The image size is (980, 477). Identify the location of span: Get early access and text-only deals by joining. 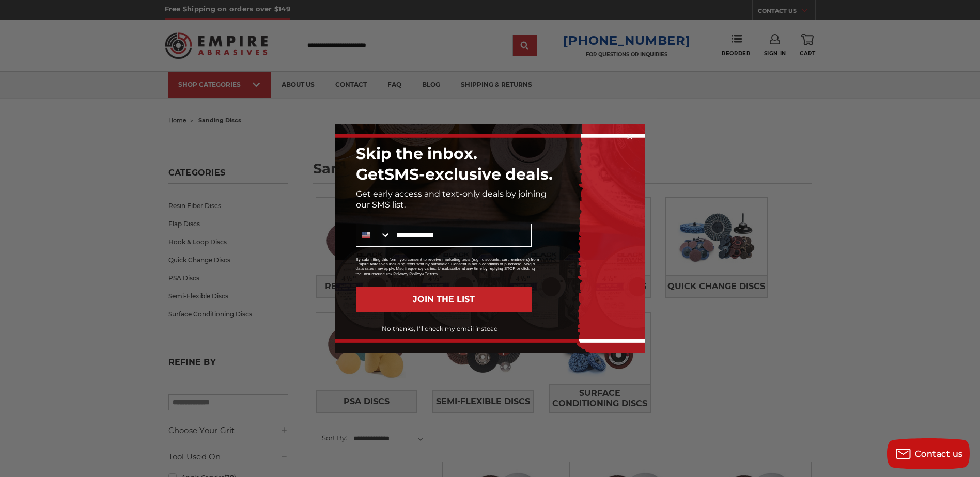
(451, 193).